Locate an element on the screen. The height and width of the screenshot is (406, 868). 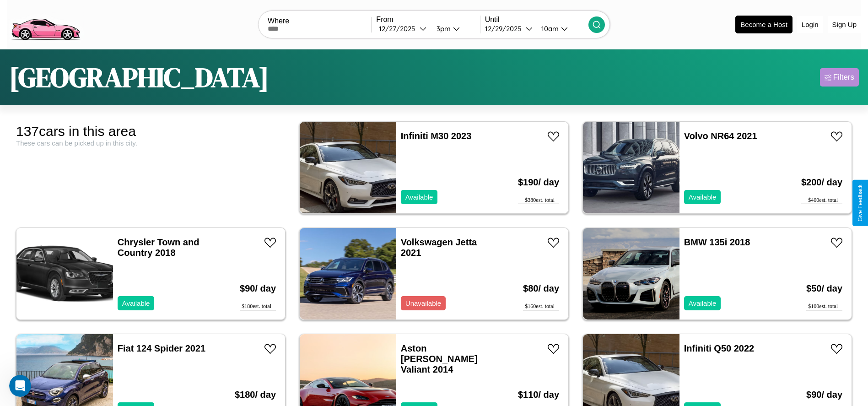
img: logo is located at coordinates (45, 23).